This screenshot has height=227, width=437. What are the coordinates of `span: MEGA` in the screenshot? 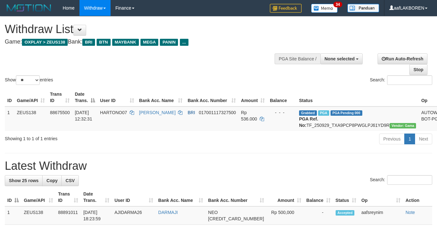 It's located at (149, 42).